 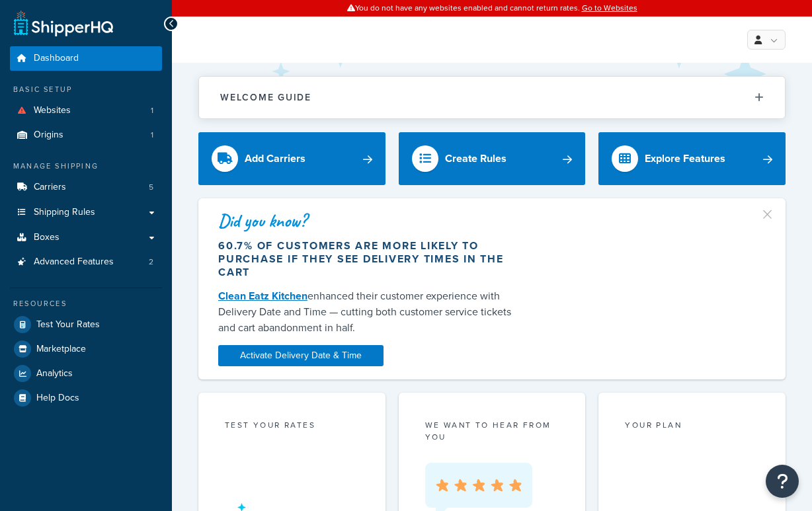 What do you see at coordinates (291, 158) in the screenshot?
I see `a: Add Carriers` at bounding box center [291, 158].